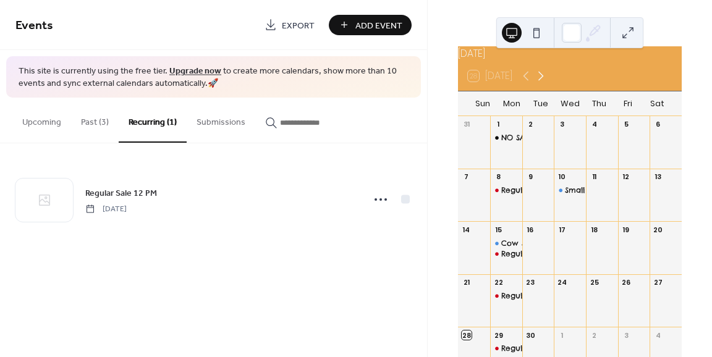 The height and width of the screenshot is (357, 712). Describe the element at coordinates (289, 25) in the screenshot. I see `a: Export` at that location.